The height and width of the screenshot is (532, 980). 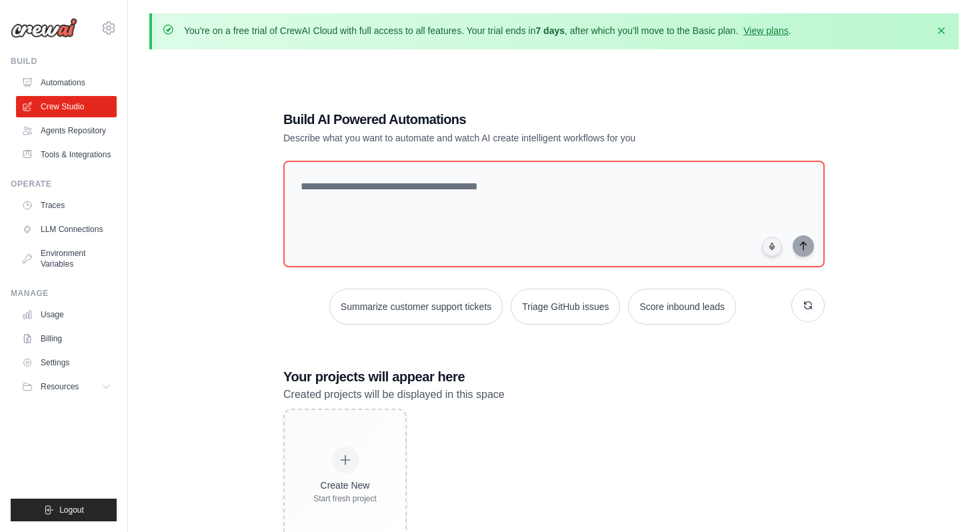 What do you see at coordinates (66, 131) in the screenshot?
I see `a: Agents Repository` at bounding box center [66, 131].